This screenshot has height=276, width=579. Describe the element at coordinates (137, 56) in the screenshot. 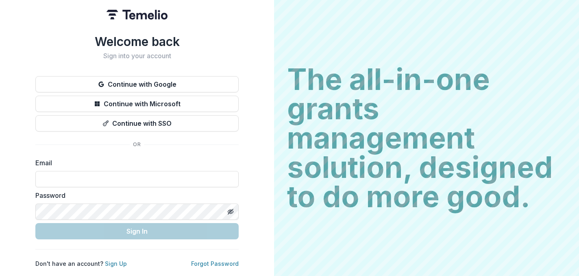

I see `h2: Sign into your account` at that location.